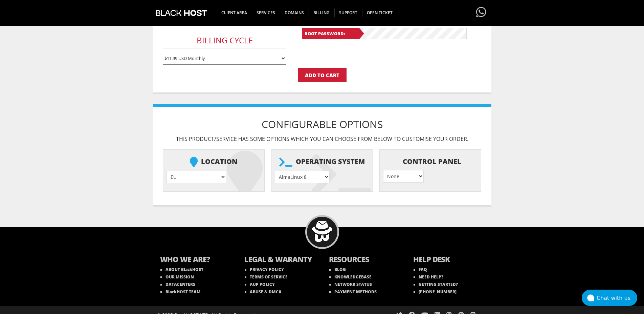 This screenshot has width=644, height=314. What do you see at coordinates (224, 40) in the screenshot?
I see `h3: Billing Cycle` at bounding box center [224, 40].